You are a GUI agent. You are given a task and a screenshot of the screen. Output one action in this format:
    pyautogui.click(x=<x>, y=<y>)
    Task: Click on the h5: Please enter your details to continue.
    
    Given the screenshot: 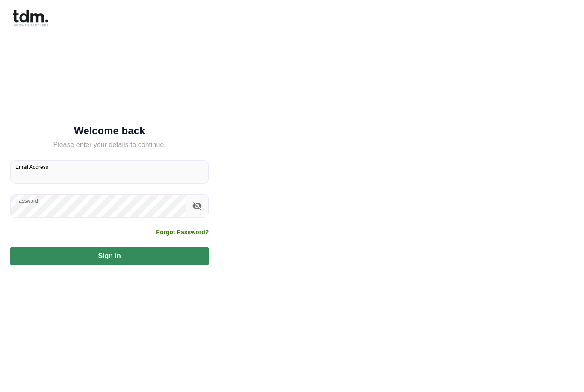 What is the action you would take?
    pyautogui.click(x=109, y=145)
    